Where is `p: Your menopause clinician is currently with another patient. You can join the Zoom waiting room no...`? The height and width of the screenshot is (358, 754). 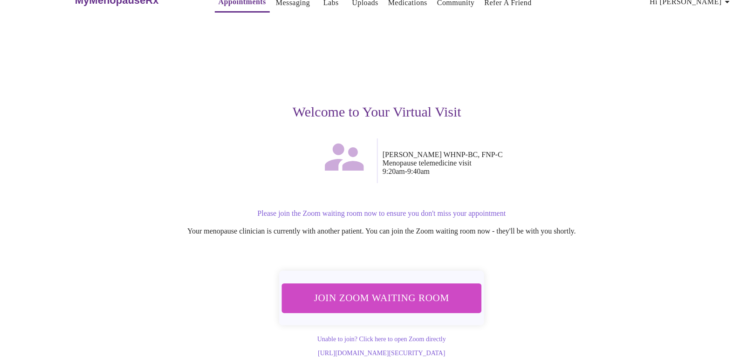 p: Your menopause clinician is currently with another patient. You can join the Zoom waiting room no... is located at coordinates (382, 231).